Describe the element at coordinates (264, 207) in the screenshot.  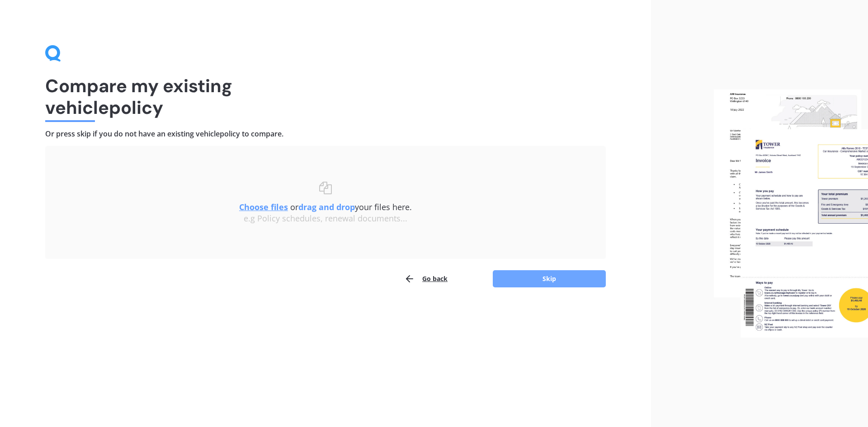
I see `u: Choose files` at that location.